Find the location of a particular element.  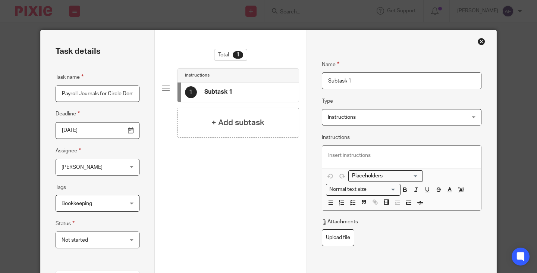

label: Assignee is located at coordinates (68, 150).